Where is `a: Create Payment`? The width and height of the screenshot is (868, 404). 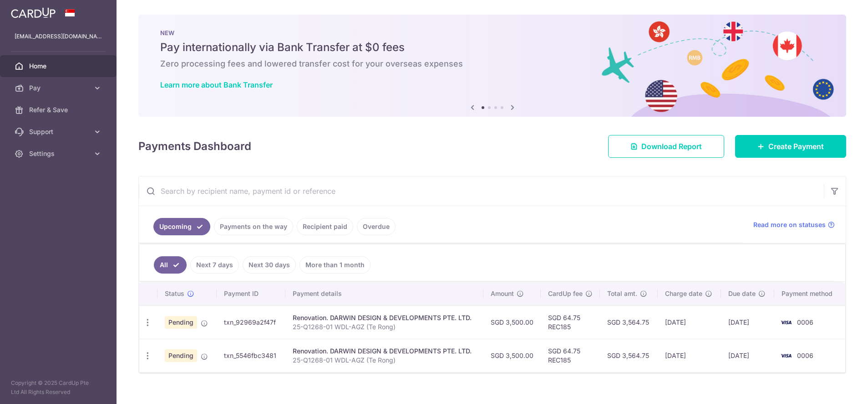
a: Create Payment is located at coordinates (791, 146).